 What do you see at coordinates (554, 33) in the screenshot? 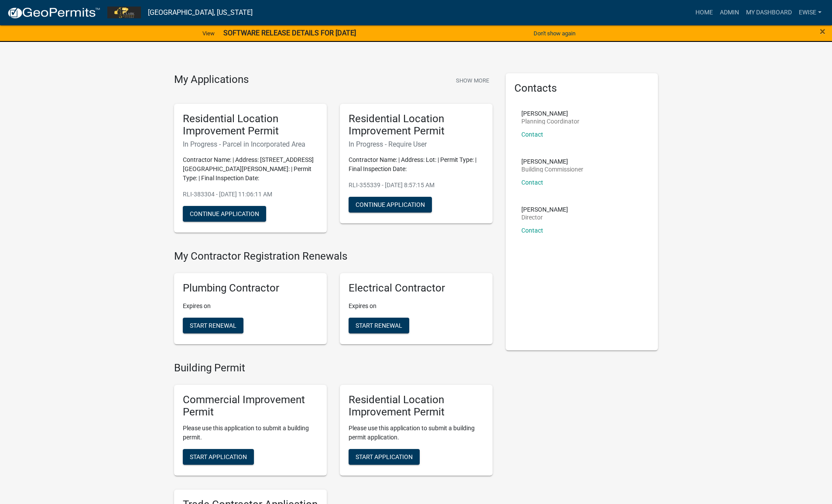
I see `button: Don't show again` at bounding box center [554, 33].